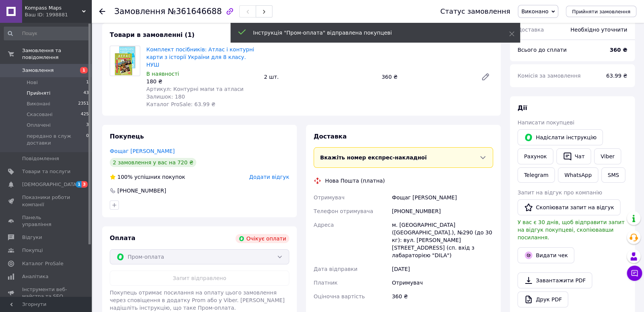 The width and height of the screenshot is (644, 312). I want to click on span: Комісія за замовлення, so click(549, 76).